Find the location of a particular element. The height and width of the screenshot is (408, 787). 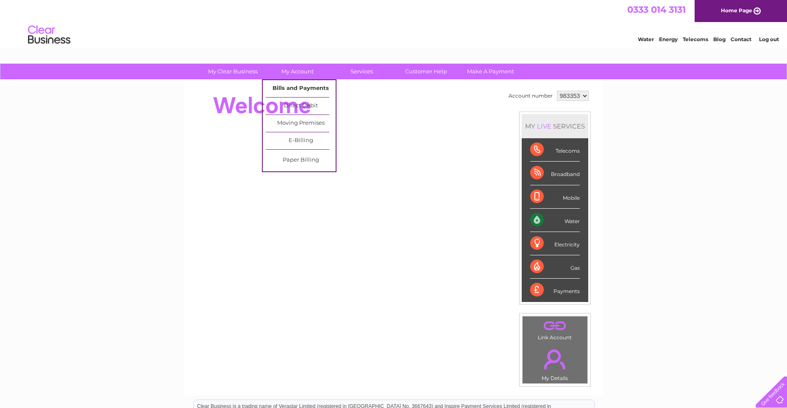

img: logo.png is located at coordinates (49, 35).